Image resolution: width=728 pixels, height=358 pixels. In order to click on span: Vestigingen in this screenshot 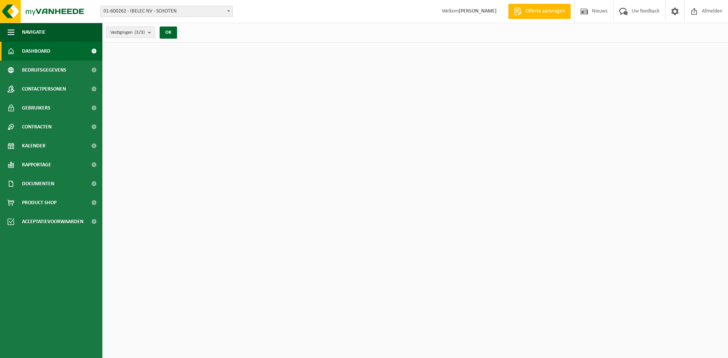, I will do `click(127, 33)`.